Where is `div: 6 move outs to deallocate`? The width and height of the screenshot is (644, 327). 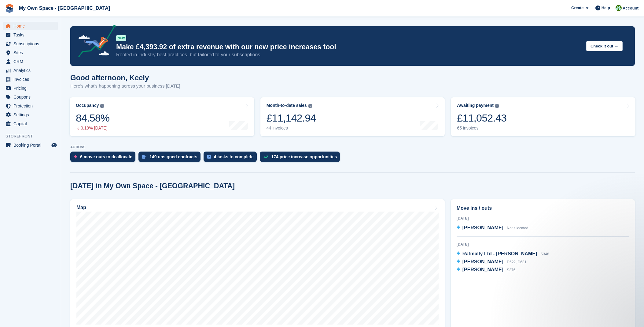 div: 6 move outs to deallocate is located at coordinates (106, 157).